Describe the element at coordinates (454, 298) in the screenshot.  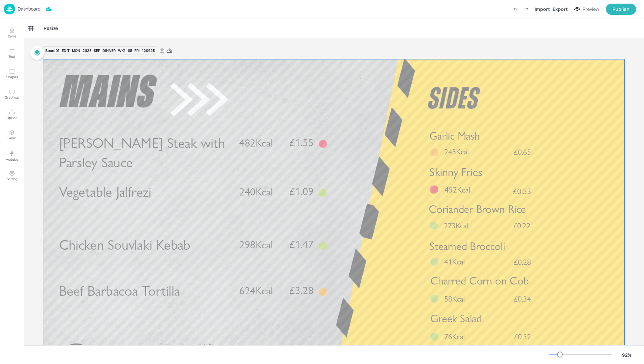
I see `span: 58Kcal` at that location.